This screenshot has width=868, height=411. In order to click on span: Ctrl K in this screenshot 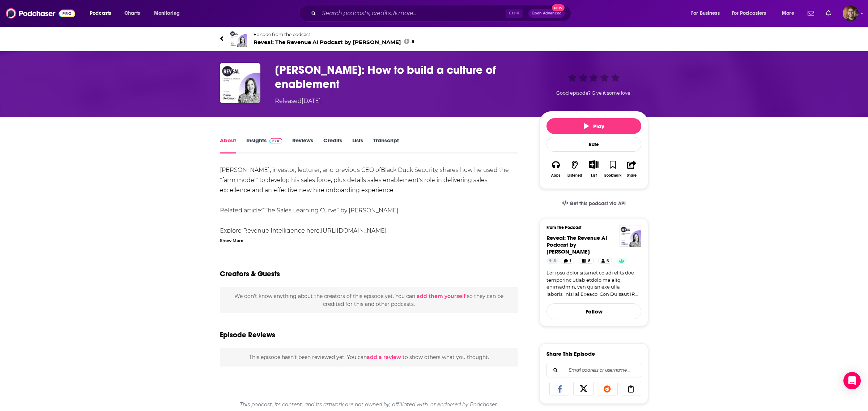, I will do `click(514, 14)`.